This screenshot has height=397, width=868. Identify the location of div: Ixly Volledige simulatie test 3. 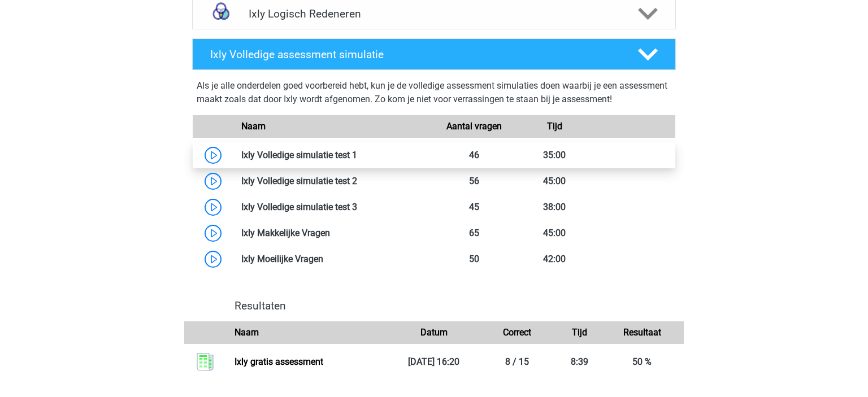
(333, 208).